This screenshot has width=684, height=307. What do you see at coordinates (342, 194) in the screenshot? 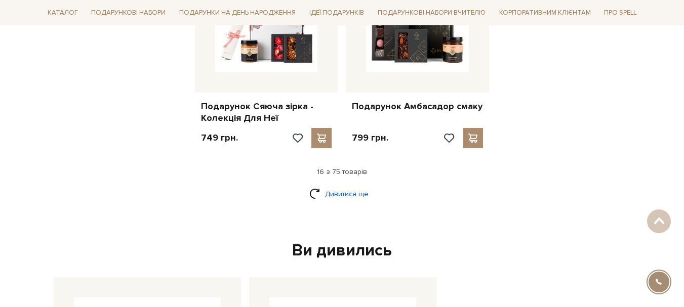
I see `a: Дивитися ще` at bounding box center [342, 194].